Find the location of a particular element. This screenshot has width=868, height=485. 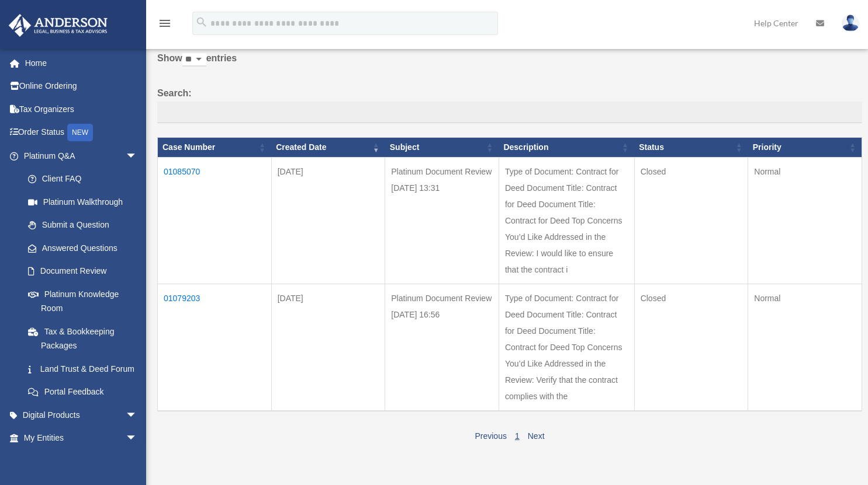

a: Document Review is located at coordinates (83, 272).